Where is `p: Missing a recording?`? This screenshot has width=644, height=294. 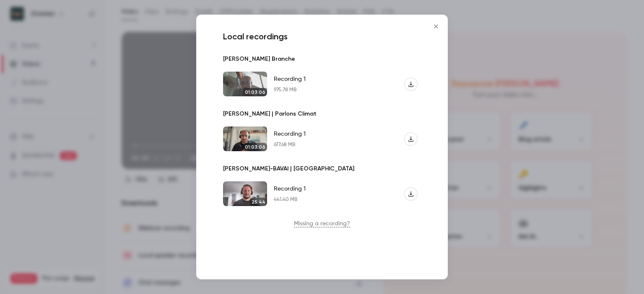
p: Missing a recording? is located at coordinates (322, 224).